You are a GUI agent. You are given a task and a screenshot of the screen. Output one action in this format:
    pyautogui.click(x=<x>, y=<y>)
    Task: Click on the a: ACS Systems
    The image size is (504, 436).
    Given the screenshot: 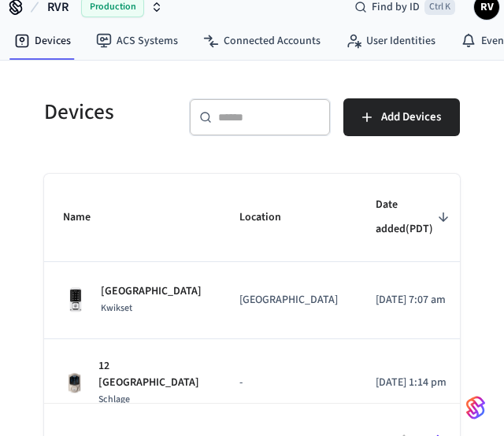 What is the action you would take?
    pyautogui.click(x=137, y=41)
    